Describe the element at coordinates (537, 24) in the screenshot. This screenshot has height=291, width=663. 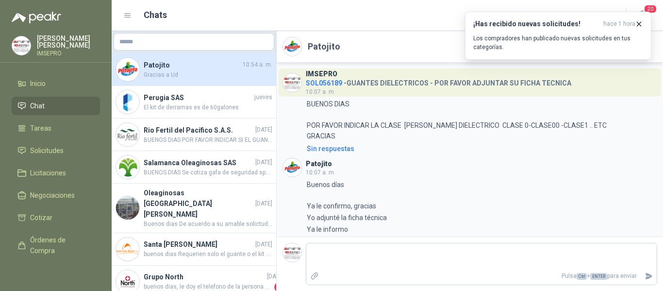
I see `h3: ¡Has recibido nuevas solicitudes!` at that location.